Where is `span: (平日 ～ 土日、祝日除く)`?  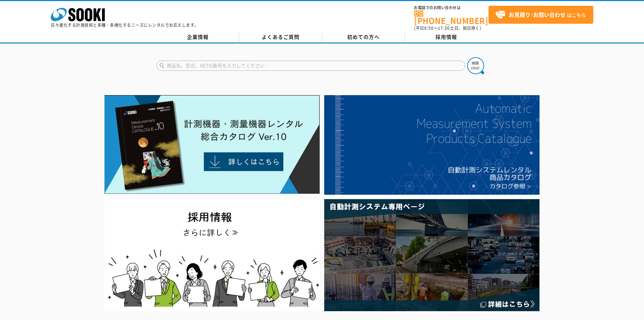 span: (平日 ～ 土日、祝日除く) is located at coordinates (448, 28).